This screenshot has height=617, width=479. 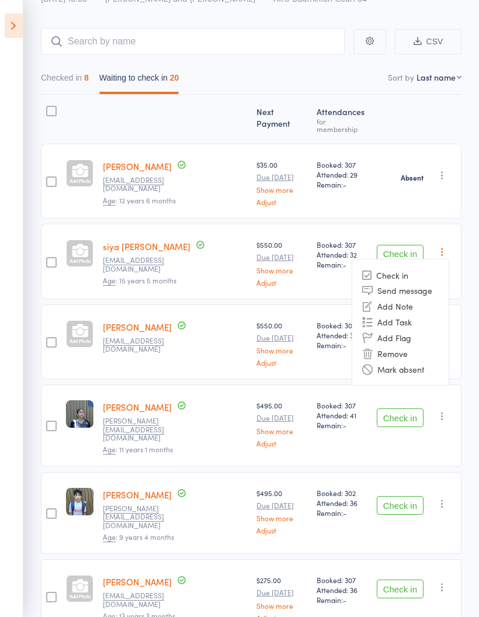 What do you see at coordinates (175, 78) in the screenshot?
I see `div: 20` at bounding box center [175, 78].